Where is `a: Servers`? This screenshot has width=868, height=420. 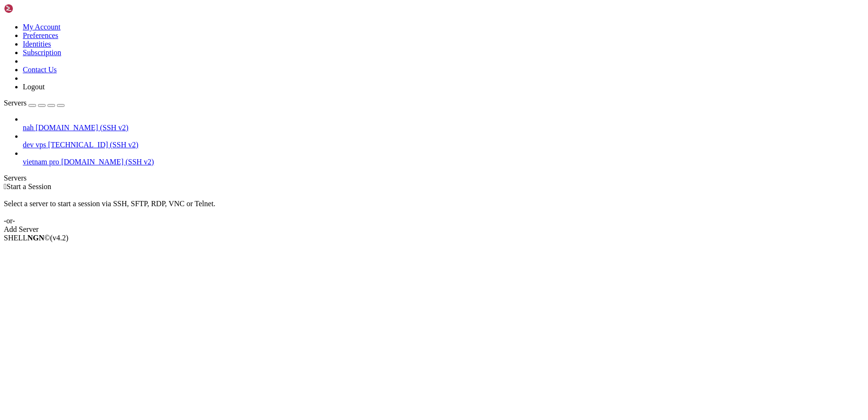
a: Servers is located at coordinates (34, 102).